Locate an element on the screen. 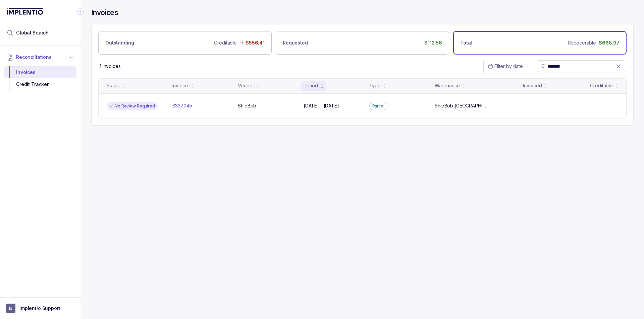 Image resolution: width=644 pixels, height=319 pixels. p: Parcel is located at coordinates (378, 106).